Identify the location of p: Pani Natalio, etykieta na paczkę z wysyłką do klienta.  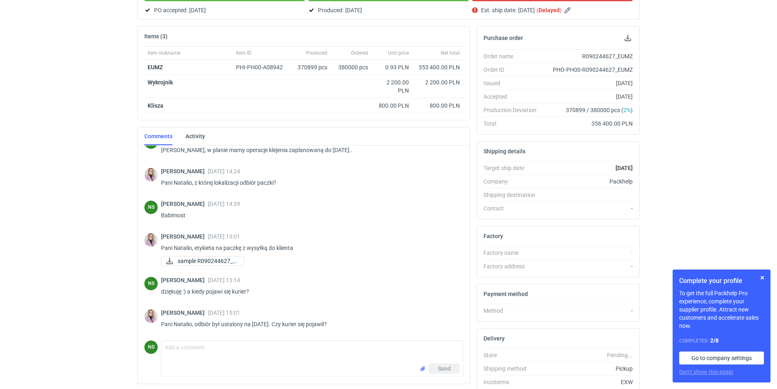
(308, 248).